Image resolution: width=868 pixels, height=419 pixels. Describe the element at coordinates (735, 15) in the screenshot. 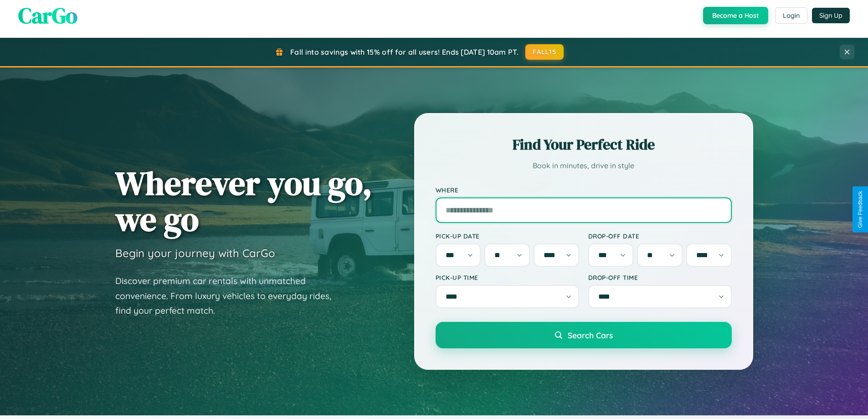

I see `button: Become a Host` at that location.